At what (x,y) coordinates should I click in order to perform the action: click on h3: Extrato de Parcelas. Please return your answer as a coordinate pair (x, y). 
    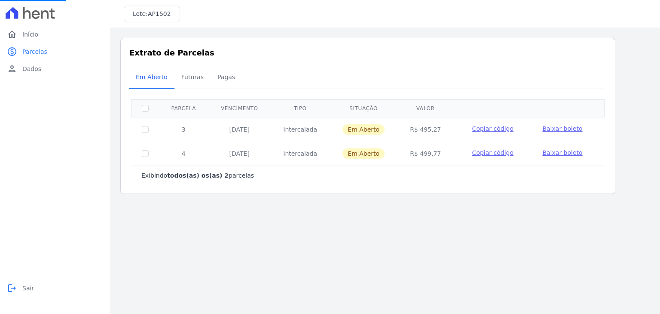
    Looking at the image, I should click on (368, 52).